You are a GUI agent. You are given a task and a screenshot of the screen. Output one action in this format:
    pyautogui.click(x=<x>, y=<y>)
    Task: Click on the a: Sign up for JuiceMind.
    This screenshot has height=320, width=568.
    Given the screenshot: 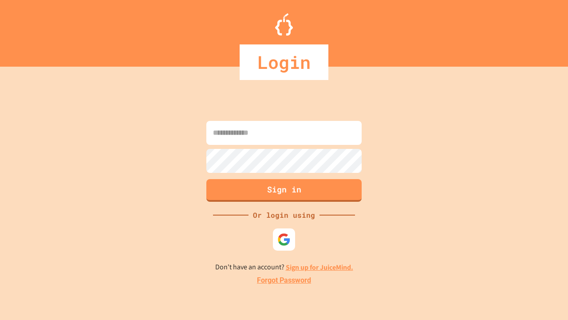 What is the action you would take?
    pyautogui.click(x=320, y=267)
    